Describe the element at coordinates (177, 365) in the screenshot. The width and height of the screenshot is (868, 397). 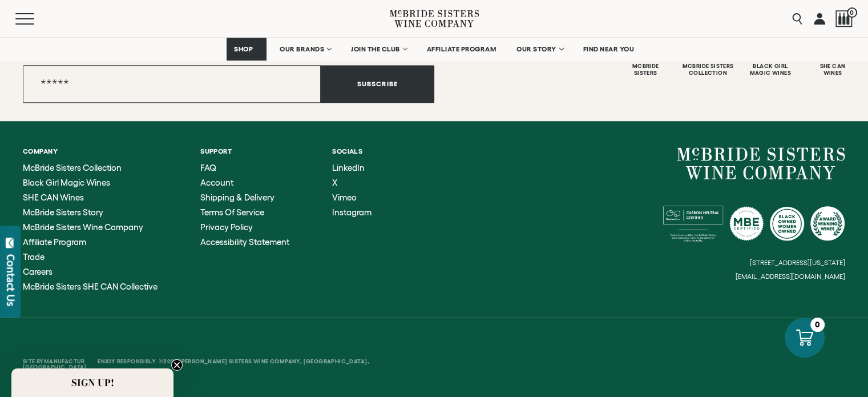
I see `button: Close teaser` at that location.